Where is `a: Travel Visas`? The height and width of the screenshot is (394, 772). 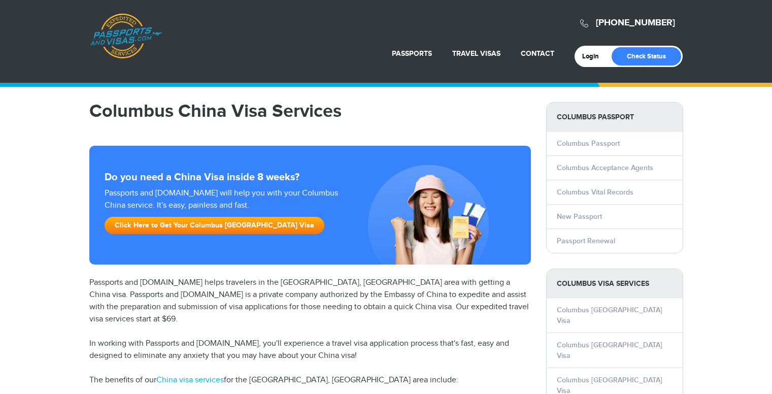
a: Travel Visas is located at coordinates (476, 53).